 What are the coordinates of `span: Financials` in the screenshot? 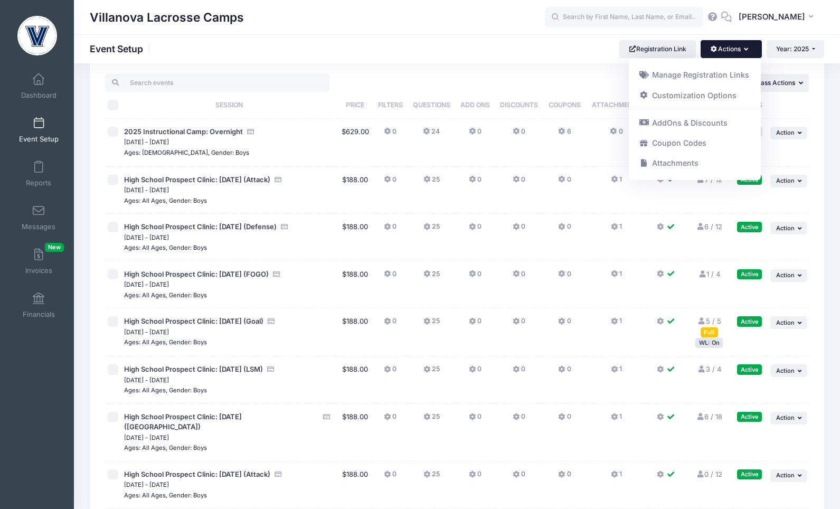 It's located at (39, 314).